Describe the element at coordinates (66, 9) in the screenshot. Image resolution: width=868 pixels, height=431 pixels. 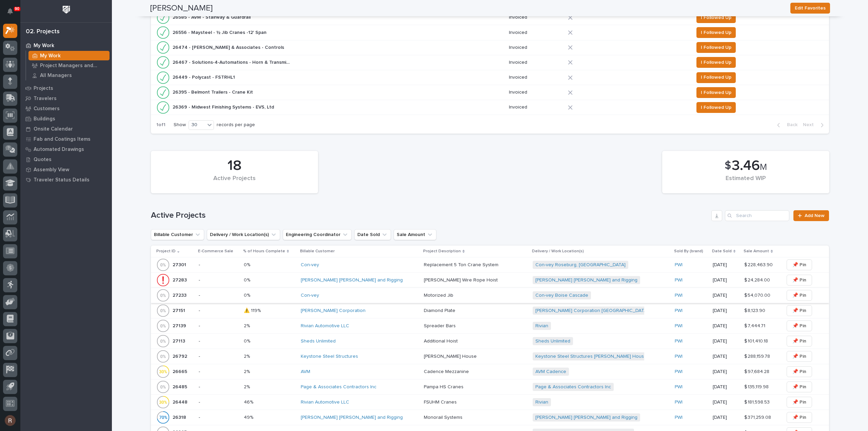
I see `img: Workspace Logo` at that location.